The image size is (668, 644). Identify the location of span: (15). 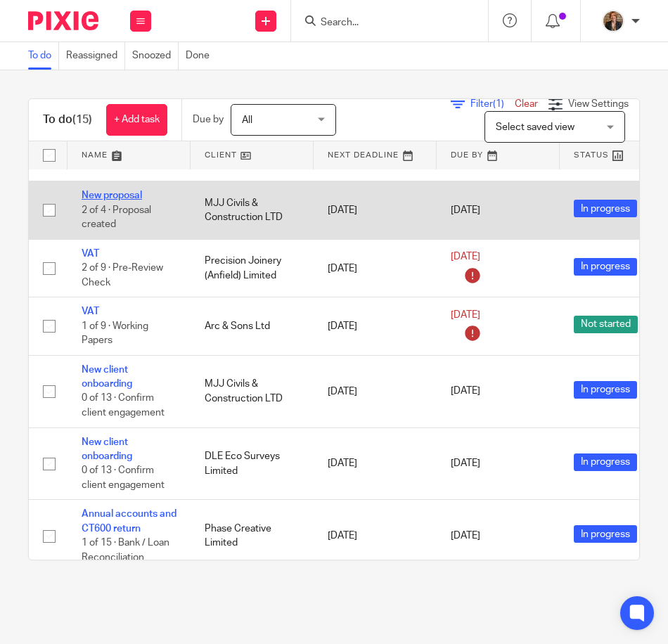
(82, 120).